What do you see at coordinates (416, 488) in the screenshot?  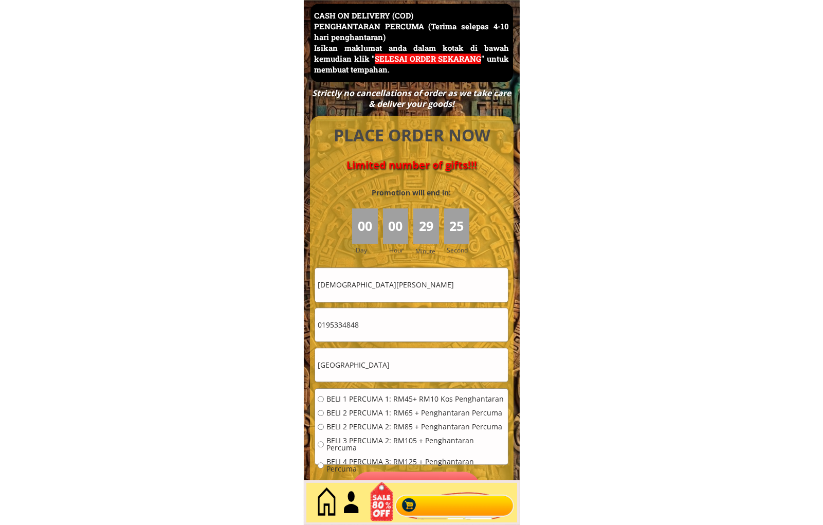 I see `p: Pesan sekarang` at bounding box center [416, 488].